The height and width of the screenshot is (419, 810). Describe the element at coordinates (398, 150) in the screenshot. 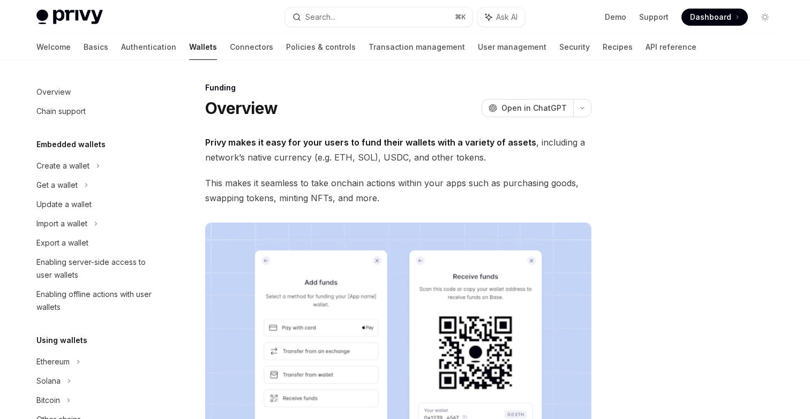

I see `span: , including a network’s native currency (e.g. ETH, SOL), USDC, and other tokens.` at that location.